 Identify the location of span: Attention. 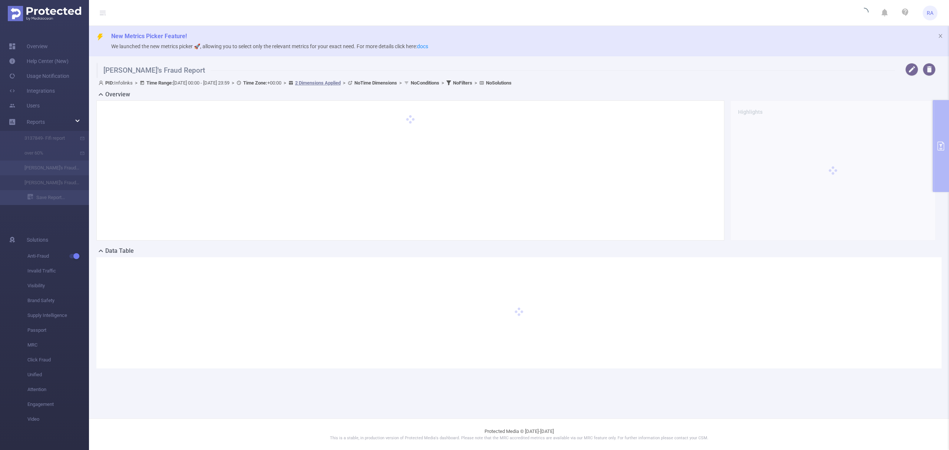
(58, 390).